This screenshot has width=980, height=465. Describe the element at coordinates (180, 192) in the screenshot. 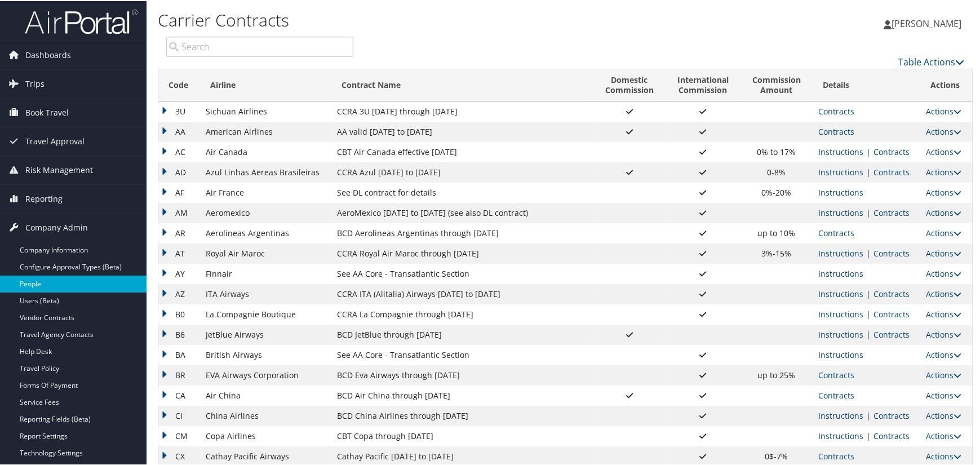

I see `td: AF` at that location.